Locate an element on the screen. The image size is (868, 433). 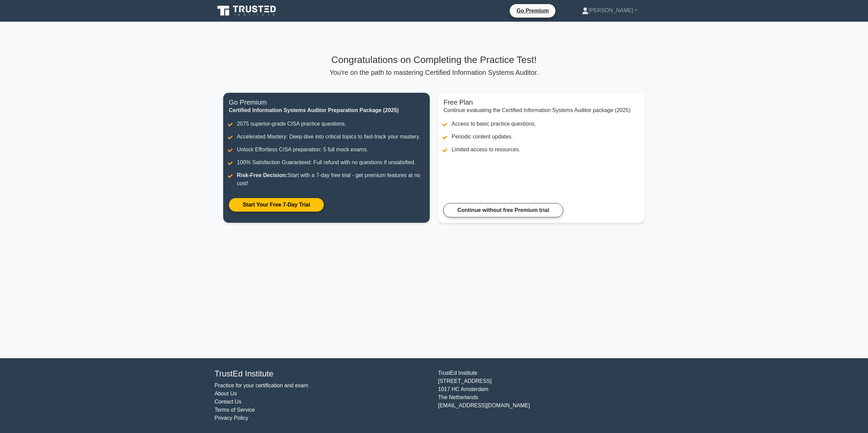
a: Continue without free Premium trial is located at coordinates (503, 210).